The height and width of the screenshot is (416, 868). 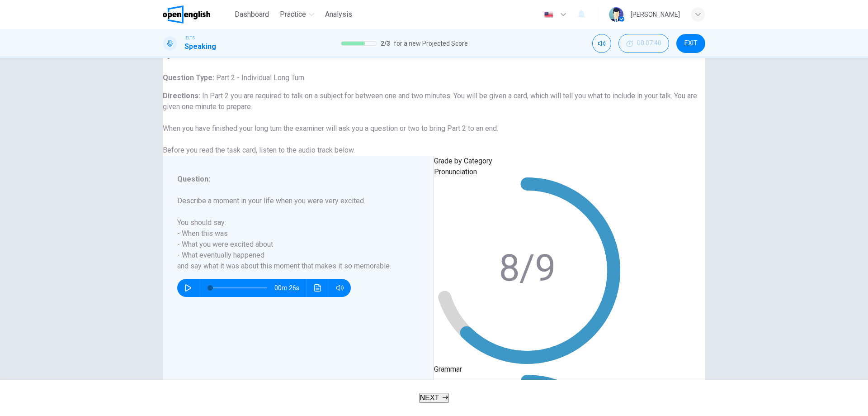 I want to click on a: Analysis, so click(x=339, y=15).